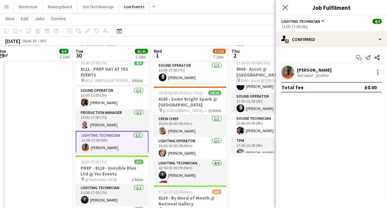  Describe the element at coordinates (303, 21) in the screenshot. I see `button: Lighting Technician` at that location.